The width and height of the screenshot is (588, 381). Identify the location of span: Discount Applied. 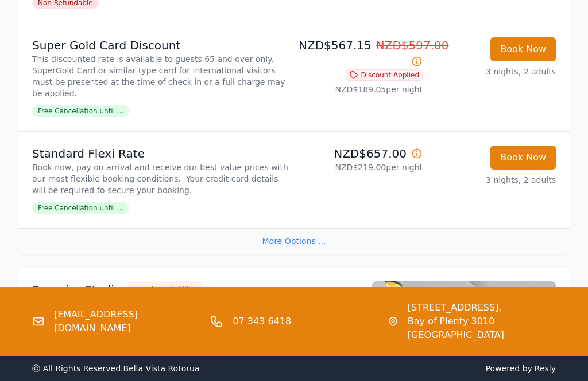
(384, 75).